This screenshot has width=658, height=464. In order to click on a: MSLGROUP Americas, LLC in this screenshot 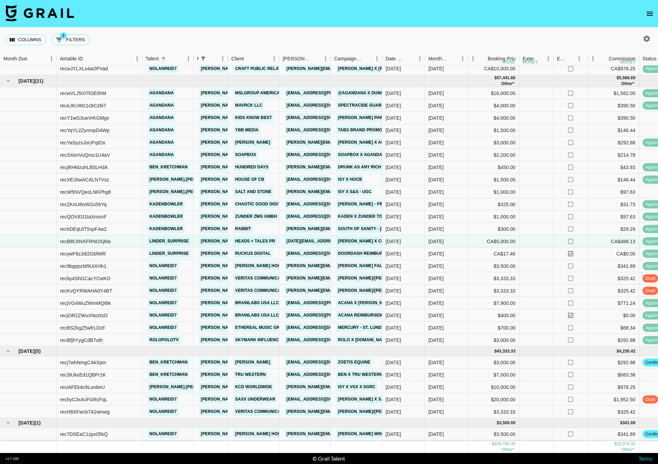, I will do `click(264, 93)`.